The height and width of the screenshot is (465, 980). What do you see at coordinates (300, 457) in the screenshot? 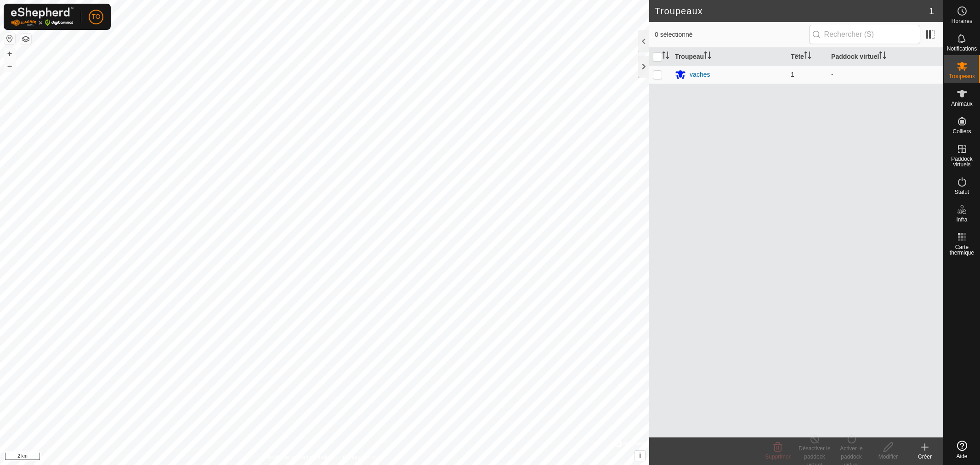
I see `a: Politique de confidentialité` at bounding box center [300, 457].